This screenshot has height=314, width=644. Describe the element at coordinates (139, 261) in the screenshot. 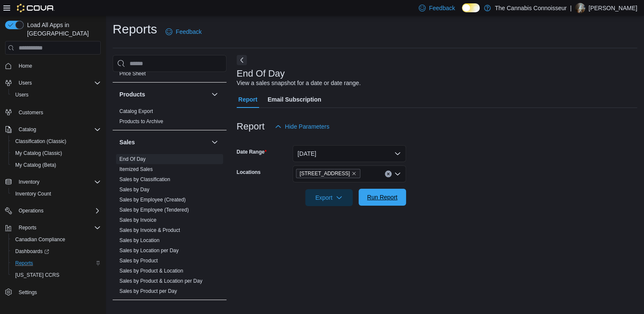

I see `a: Sales by Product` at that location.